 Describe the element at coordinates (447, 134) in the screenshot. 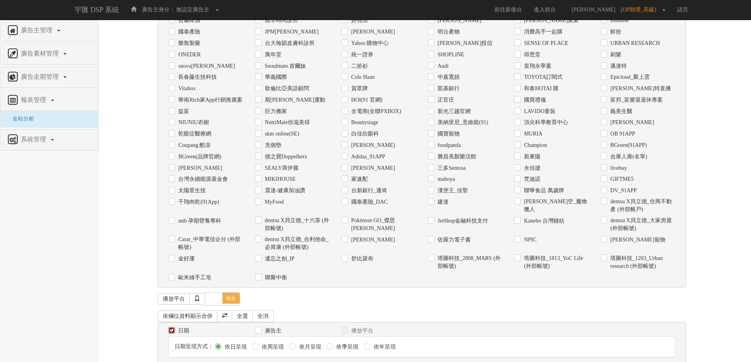

I see `label: 國寶寵物` at that location.